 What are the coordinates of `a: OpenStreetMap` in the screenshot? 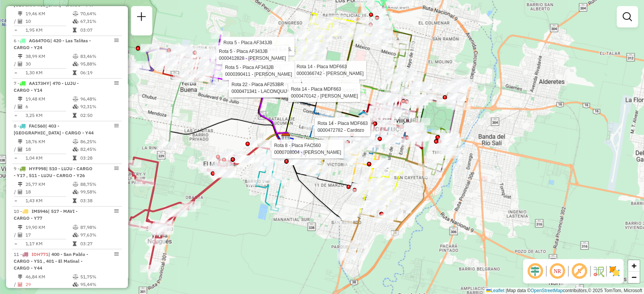 It's located at (547, 290).